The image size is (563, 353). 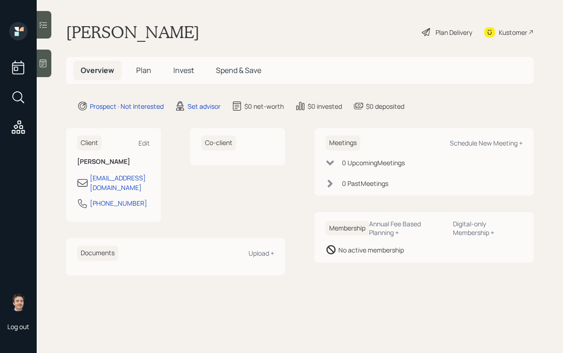 What do you see at coordinates (513, 32) in the screenshot?
I see `div: Kustomer` at bounding box center [513, 32].